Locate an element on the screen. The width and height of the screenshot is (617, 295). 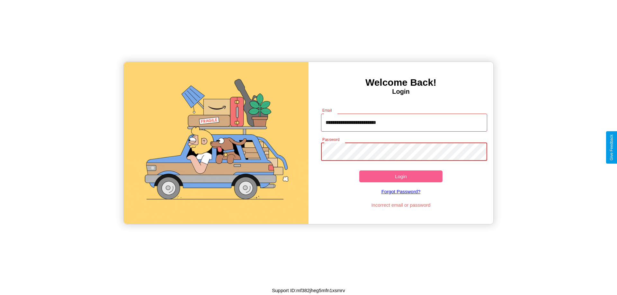
h4: Login is located at coordinates (400, 92).